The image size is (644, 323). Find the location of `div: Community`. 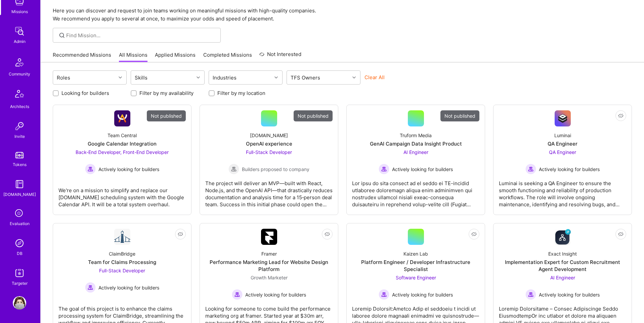

div: Community is located at coordinates (19, 74).